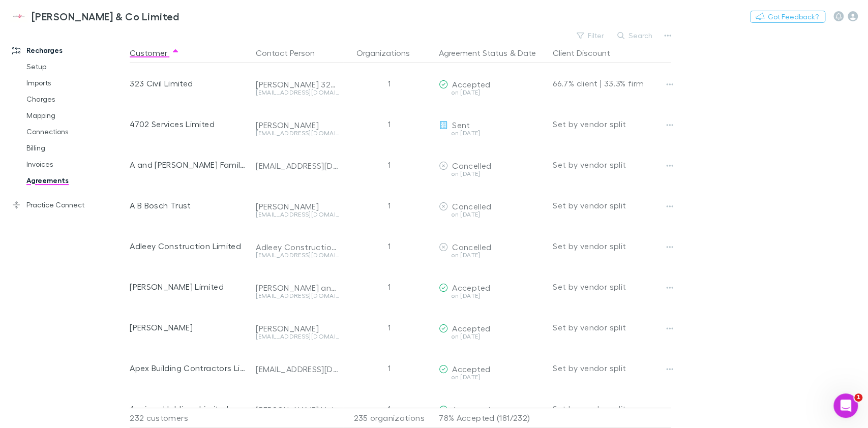 This screenshot has width=868, height=428. Describe the element at coordinates (588, 53) in the screenshot. I see `button: Client Discount` at that location.